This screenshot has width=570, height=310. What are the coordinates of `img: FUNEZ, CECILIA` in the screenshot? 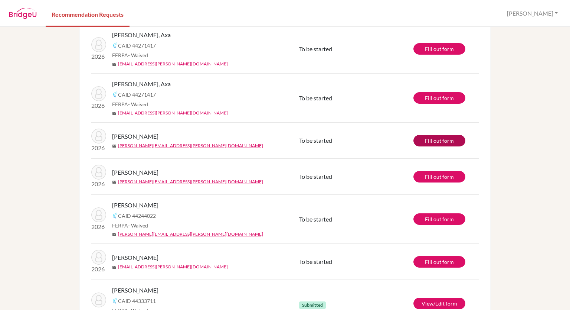 It's located at (99, 136).